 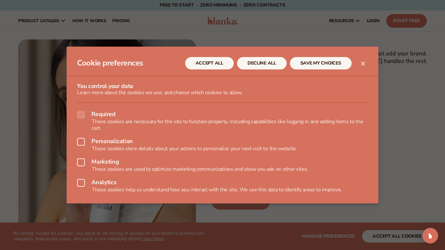 I want to click on label: Personalization, so click(x=222, y=142).